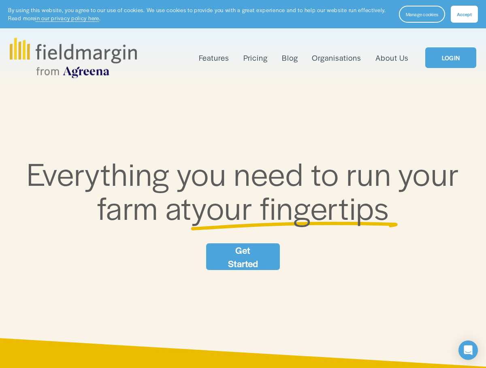  I want to click on a: Get Started, so click(243, 257).